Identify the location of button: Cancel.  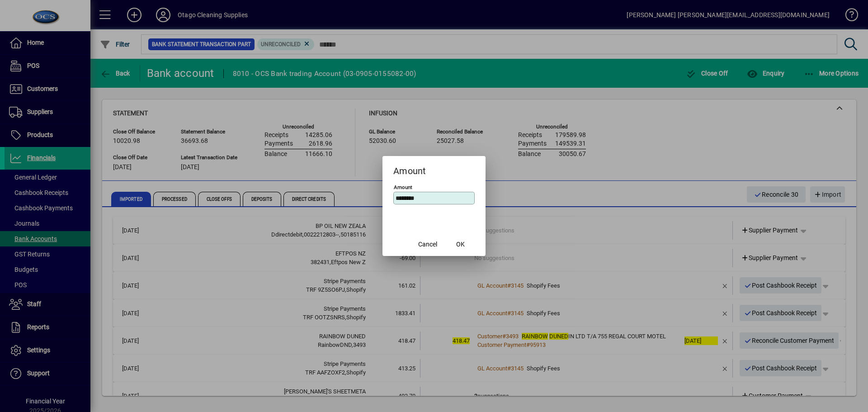
(428, 244).